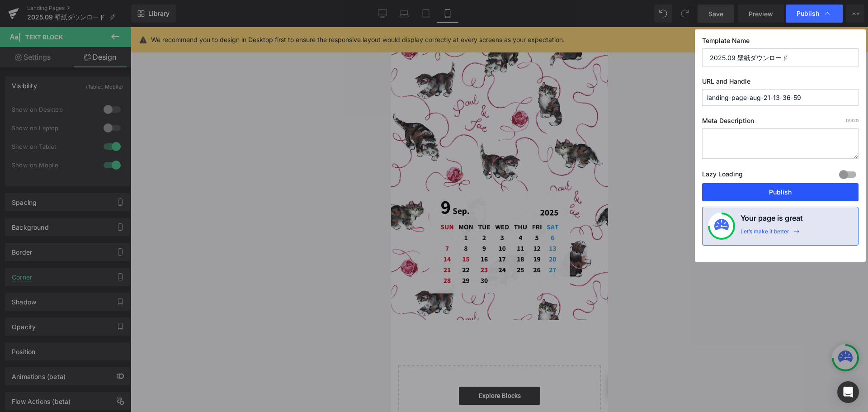  I want to click on label: Meta Description, so click(780, 123).